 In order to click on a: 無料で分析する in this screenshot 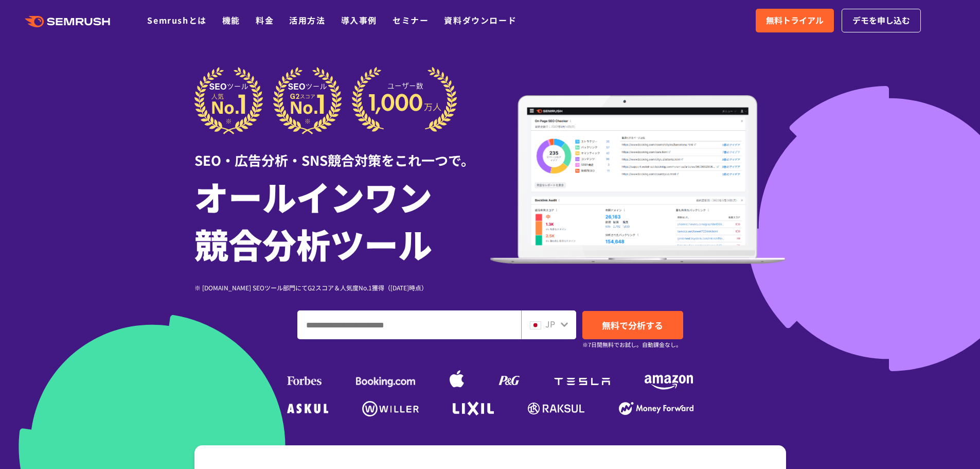, I will do `click(633, 325)`.